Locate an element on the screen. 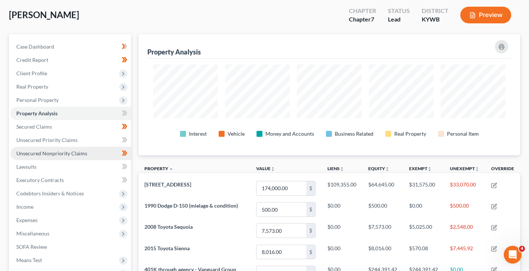 Image resolution: width=529 pixels, height=271 pixels. span: Codebtors Insiders & Notices is located at coordinates (50, 193).